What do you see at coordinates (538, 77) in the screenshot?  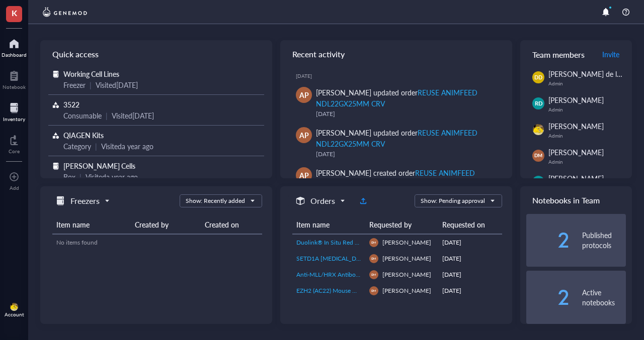 I see `span: DD` at bounding box center [538, 77].